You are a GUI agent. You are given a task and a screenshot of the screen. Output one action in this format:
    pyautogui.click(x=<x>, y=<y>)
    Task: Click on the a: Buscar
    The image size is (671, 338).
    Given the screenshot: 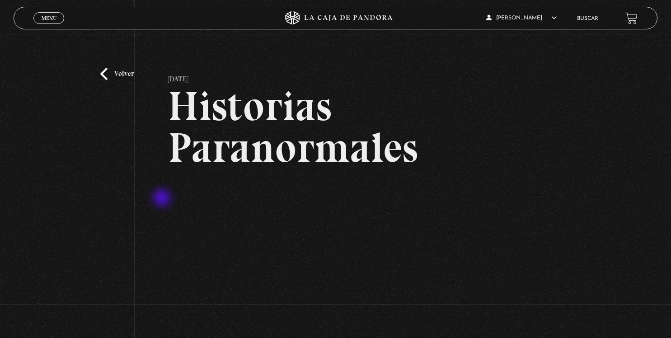 What is the action you would take?
    pyautogui.click(x=587, y=19)
    